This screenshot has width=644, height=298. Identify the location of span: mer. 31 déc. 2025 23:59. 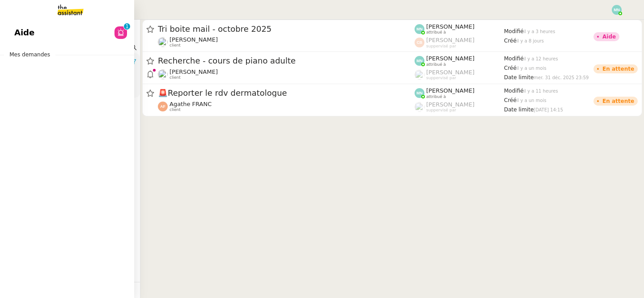
(561, 77).